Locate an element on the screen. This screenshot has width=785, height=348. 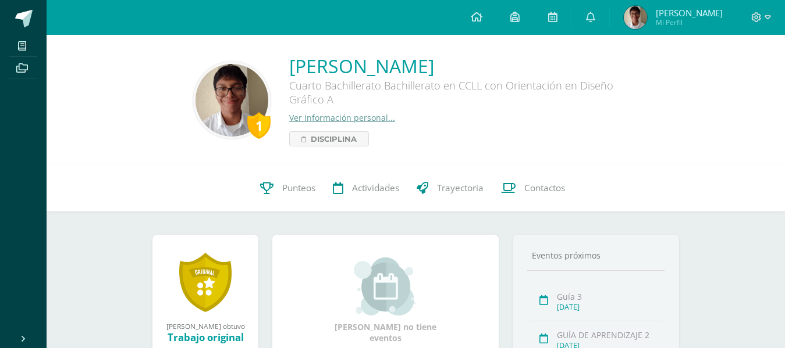
span: Trayectoria is located at coordinates (460, 188).